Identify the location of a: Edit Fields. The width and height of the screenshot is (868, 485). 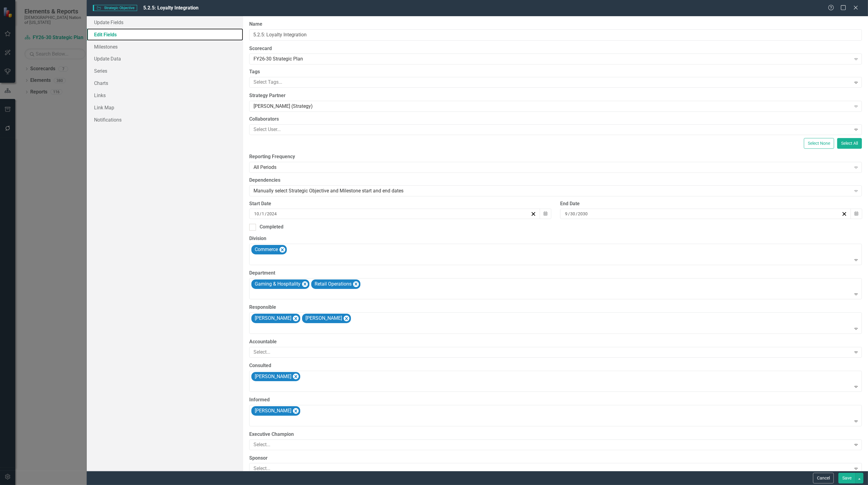
(165, 34).